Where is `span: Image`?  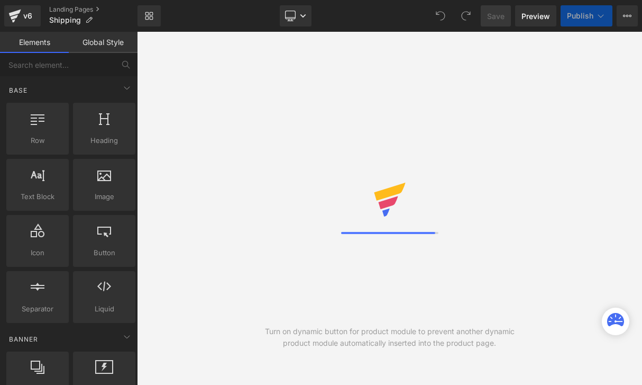
span: Image is located at coordinates (104, 196).